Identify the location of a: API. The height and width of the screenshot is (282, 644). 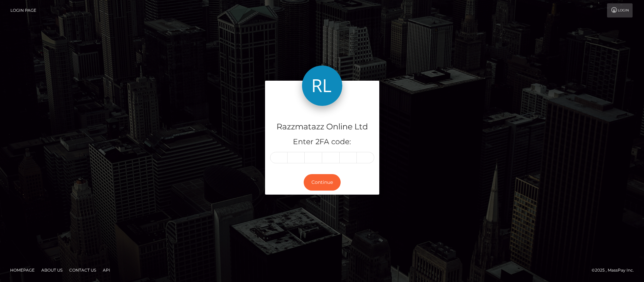
(106, 269).